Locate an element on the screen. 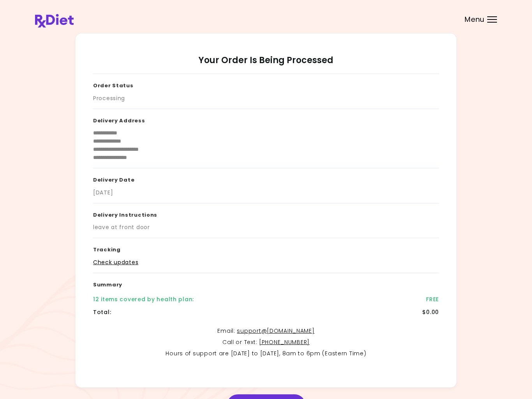  h3: Tracking is located at coordinates (266, 248).